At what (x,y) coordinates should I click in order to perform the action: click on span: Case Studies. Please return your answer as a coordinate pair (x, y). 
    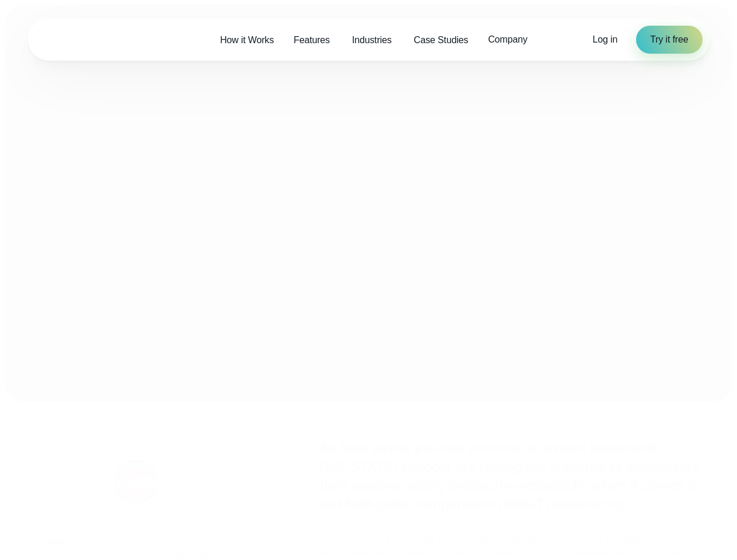
    Looking at the image, I should click on (440, 40).